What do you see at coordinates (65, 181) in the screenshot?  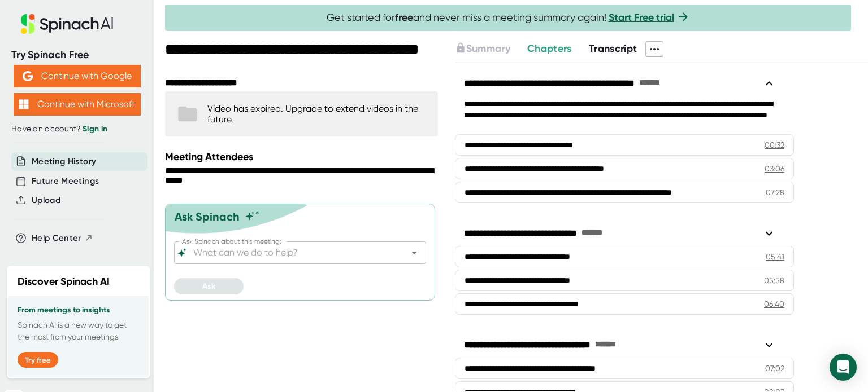 I see `span: Future Meetings` at bounding box center [65, 181].